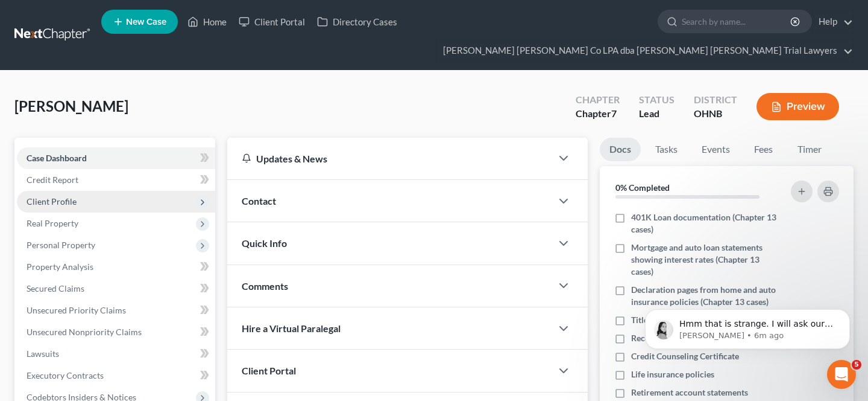  What do you see at coordinates (389, 158) in the screenshot?
I see `div: Updates & News` at bounding box center [389, 158].